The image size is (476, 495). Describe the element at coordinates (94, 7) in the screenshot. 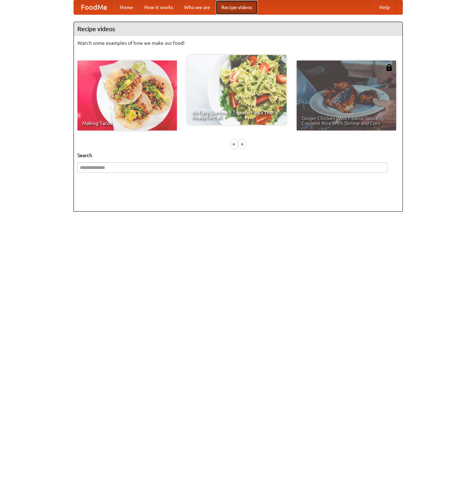

I see `a: FoodMe` at that location.